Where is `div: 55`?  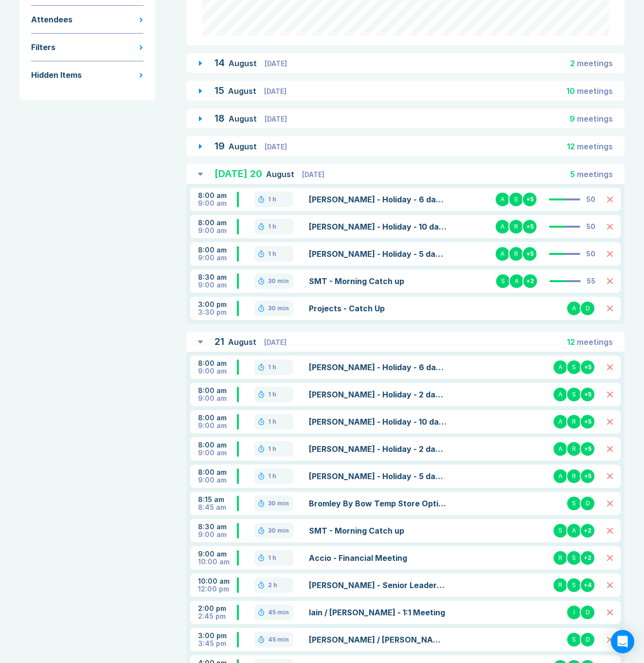 div: 55 is located at coordinates (591, 281).